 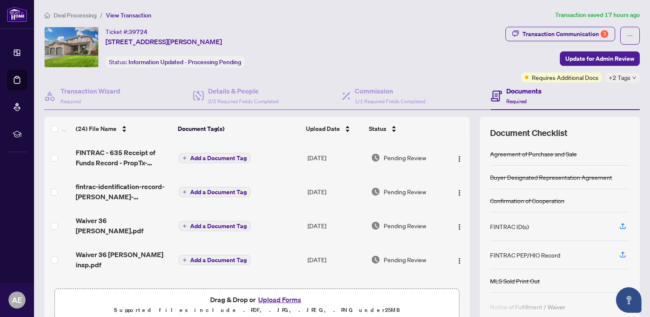 What do you see at coordinates (96, 129) in the screenshot?
I see `span: (24) File Name` at bounding box center [96, 129].